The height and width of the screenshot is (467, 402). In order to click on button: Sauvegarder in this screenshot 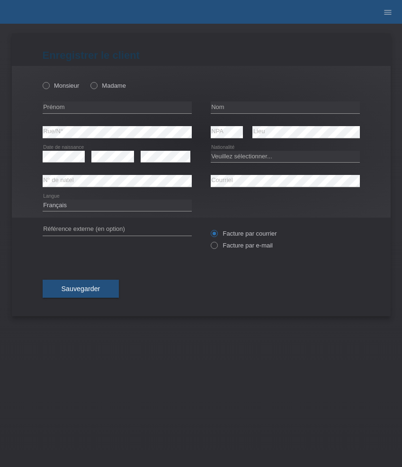, I will do `click(81, 288)`.